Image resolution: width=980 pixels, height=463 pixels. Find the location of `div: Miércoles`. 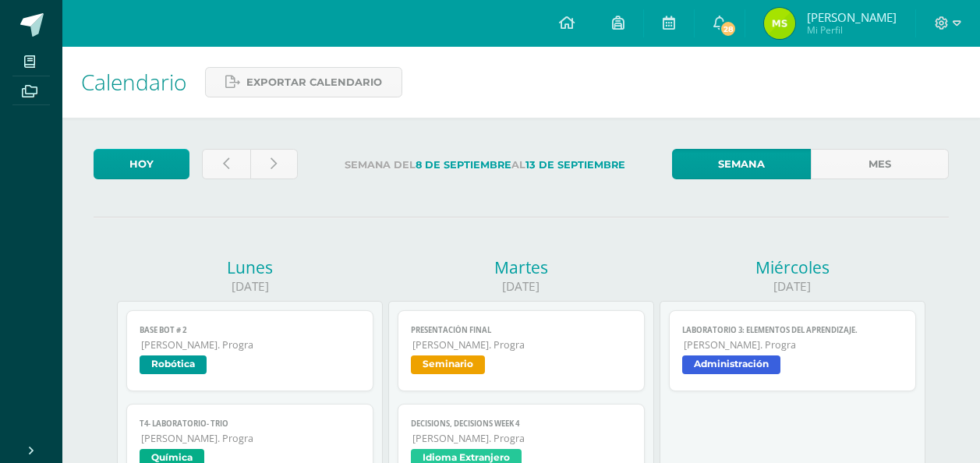

div: Miércoles is located at coordinates (792, 267).